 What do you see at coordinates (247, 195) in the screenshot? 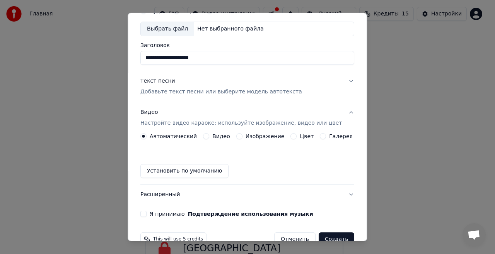
I see `button: Расширенный` at bounding box center [247, 195].